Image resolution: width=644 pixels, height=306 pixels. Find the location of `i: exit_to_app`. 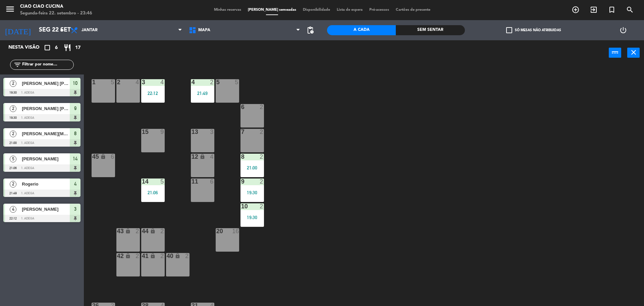

i: exit_to_app is located at coordinates (594, 10).